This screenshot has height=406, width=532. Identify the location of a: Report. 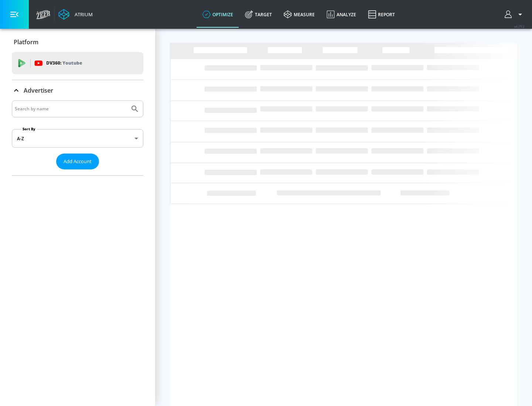
(381, 14).